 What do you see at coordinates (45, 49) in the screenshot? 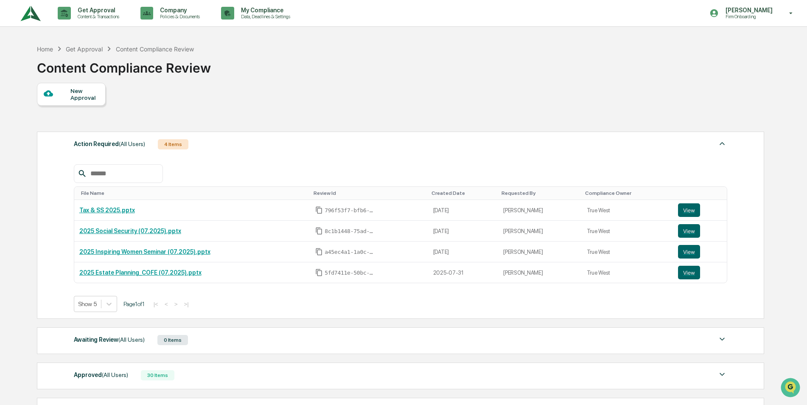
I see `div: Home` at bounding box center [45, 49].